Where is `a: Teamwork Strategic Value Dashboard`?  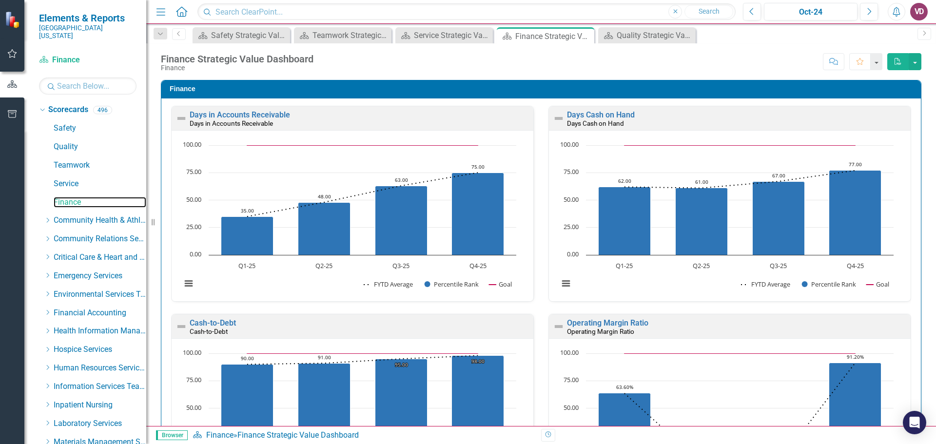 a: Teamwork Strategic Value Dashboard is located at coordinates (343, 35).